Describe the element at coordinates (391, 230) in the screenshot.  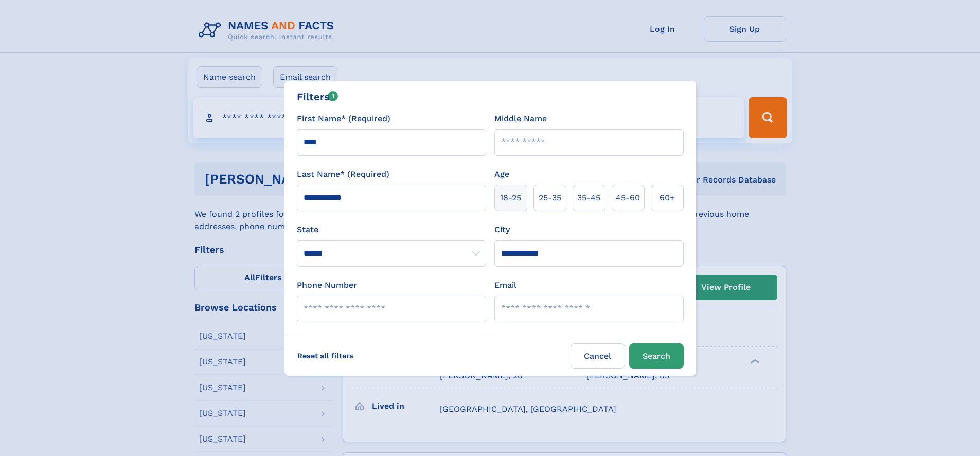
I see `label: State` at that location.